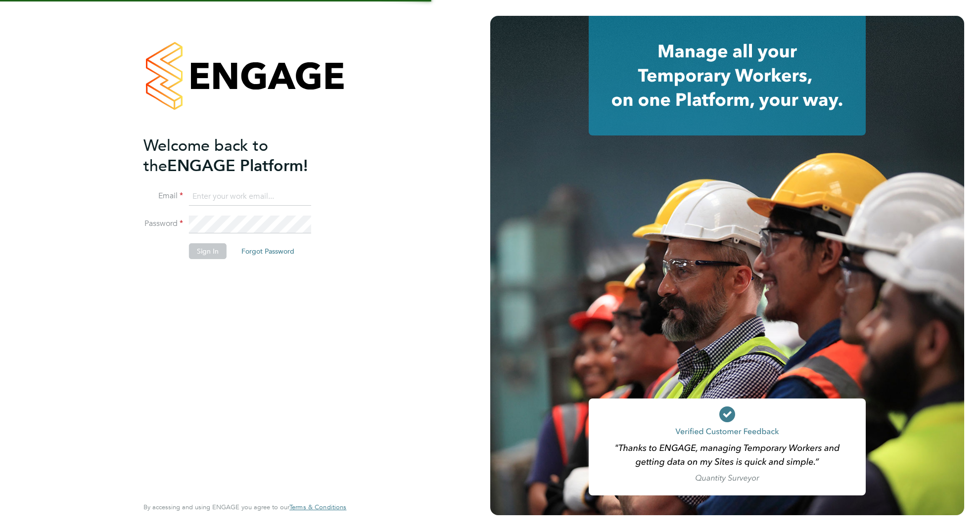 The width and height of the screenshot is (980, 531). I want to click on label: Password, so click(163, 224).